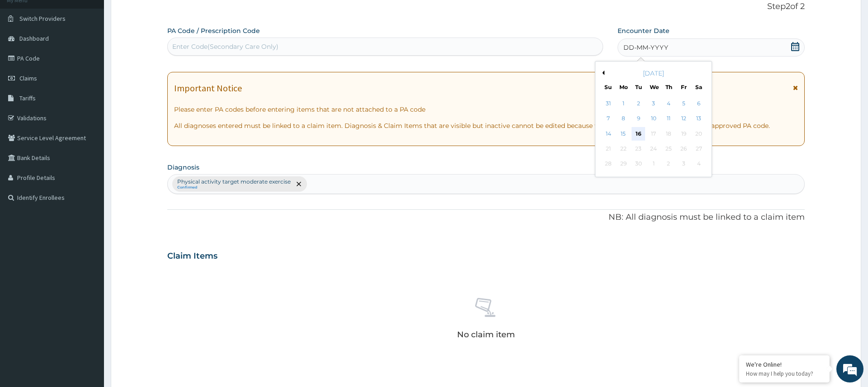 Image resolution: width=868 pixels, height=387 pixels. I want to click on div: Choose Sunday, September 7th, 2025, so click(608, 119).